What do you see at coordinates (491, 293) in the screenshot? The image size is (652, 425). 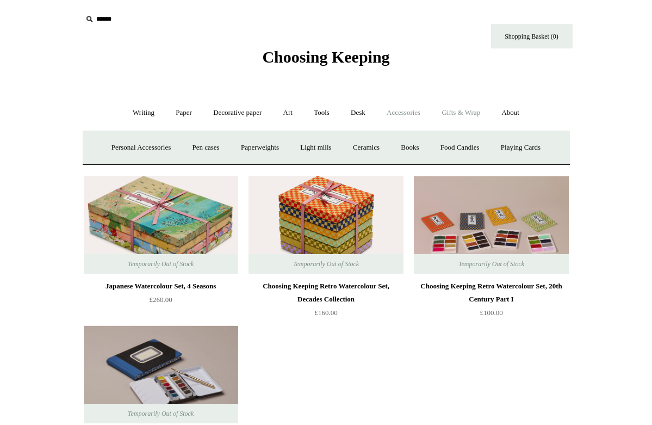 I see `div: Choosing Keeping Retro Watercolour Set, 20th Century Part I` at bounding box center [491, 293].